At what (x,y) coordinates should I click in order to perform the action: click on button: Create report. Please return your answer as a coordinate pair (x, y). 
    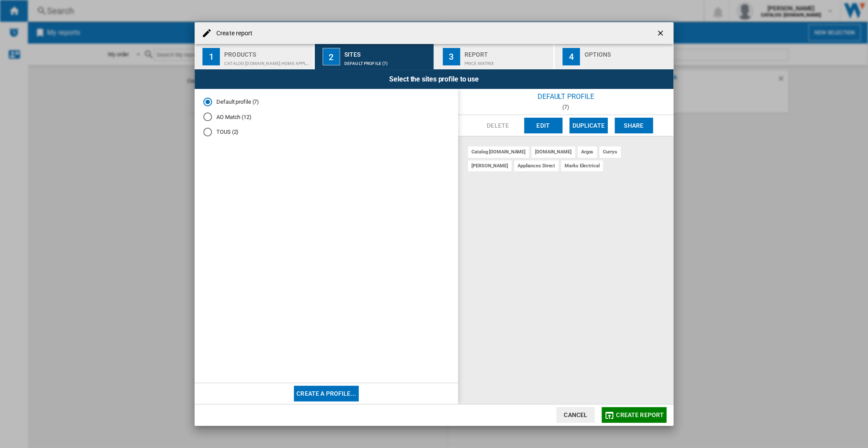
    Looking at the image, I should click on (634, 415).